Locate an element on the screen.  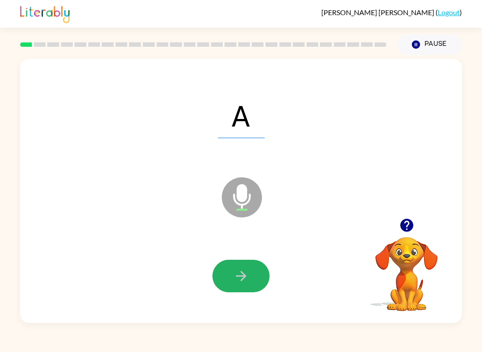
button: Pause is located at coordinates (429, 45).